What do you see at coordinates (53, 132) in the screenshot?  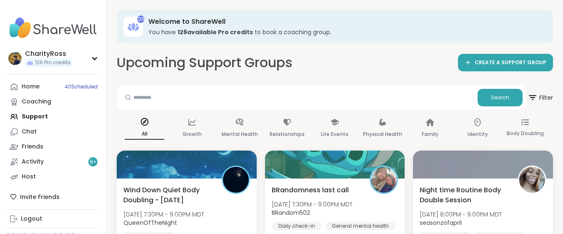 I see `a: Chat` at bounding box center [53, 132].